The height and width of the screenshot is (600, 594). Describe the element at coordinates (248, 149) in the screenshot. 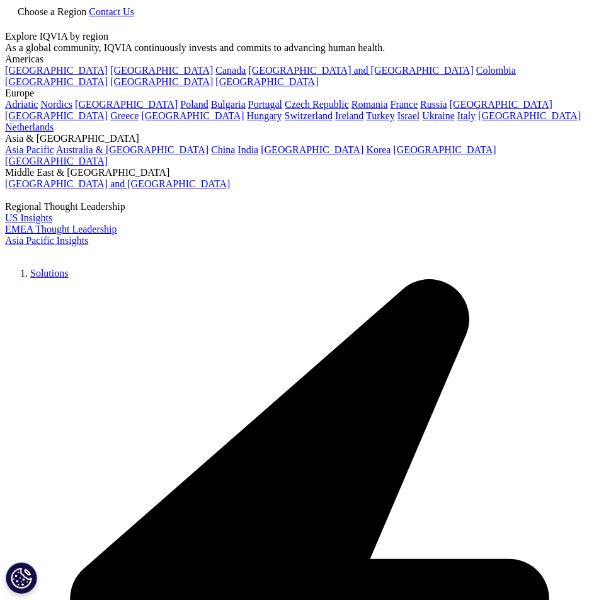

I see `a: India` at that location.